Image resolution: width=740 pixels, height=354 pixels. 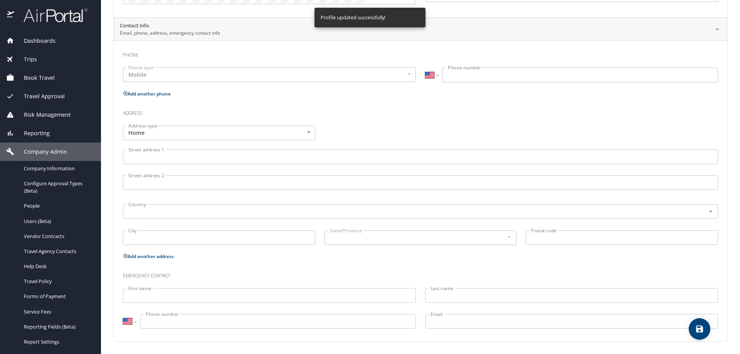 I want to click on h2: Contact Info, so click(x=170, y=26).